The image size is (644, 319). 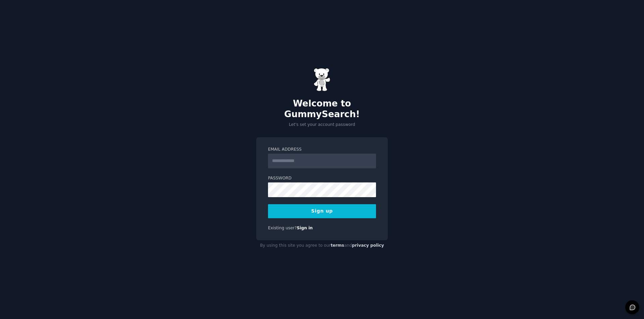 What do you see at coordinates (322, 125) in the screenshot?
I see `p: Let's set your account password` at bounding box center [322, 125].